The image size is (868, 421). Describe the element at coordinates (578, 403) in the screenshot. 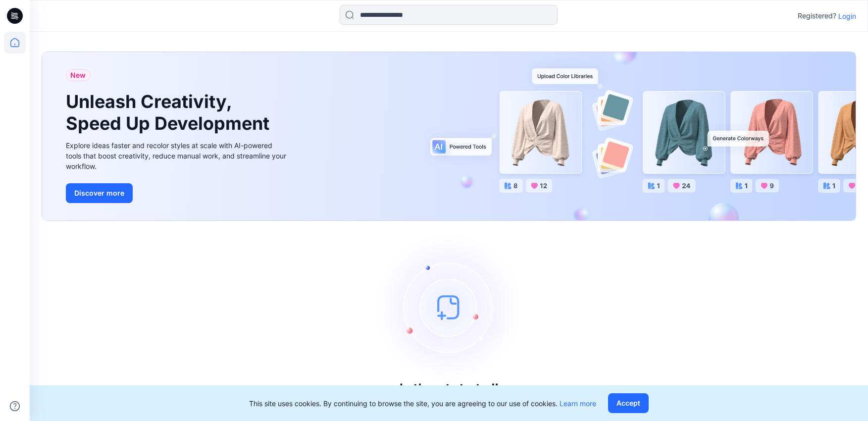

I see `a: Learn more` at that location.